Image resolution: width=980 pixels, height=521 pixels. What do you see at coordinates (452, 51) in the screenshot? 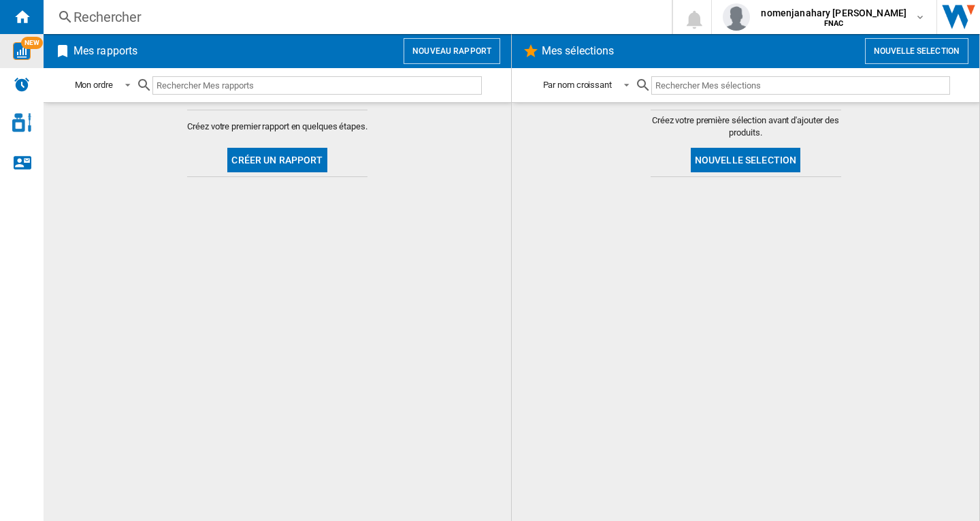
I see `button: Nouveau rapport` at bounding box center [452, 51].